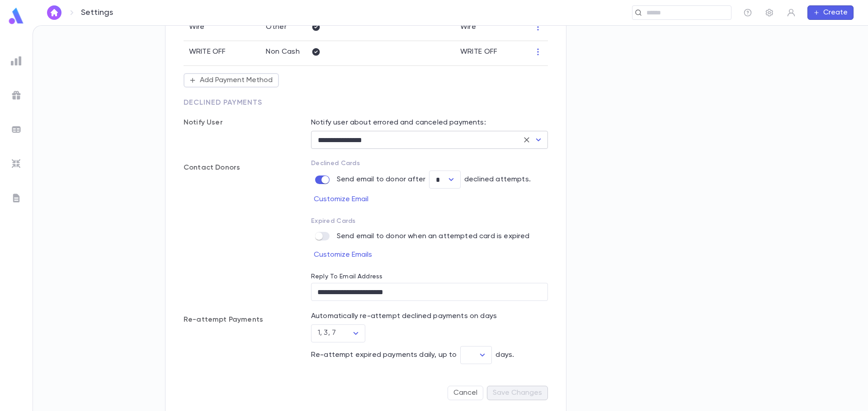 This screenshot has width=868, height=411. What do you see at coordinates (16, 164) in the screenshot?
I see `img: imports_grey.530a8a0e642e233f2baf0ef88e8c9fcb.svg` at bounding box center [16, 164].